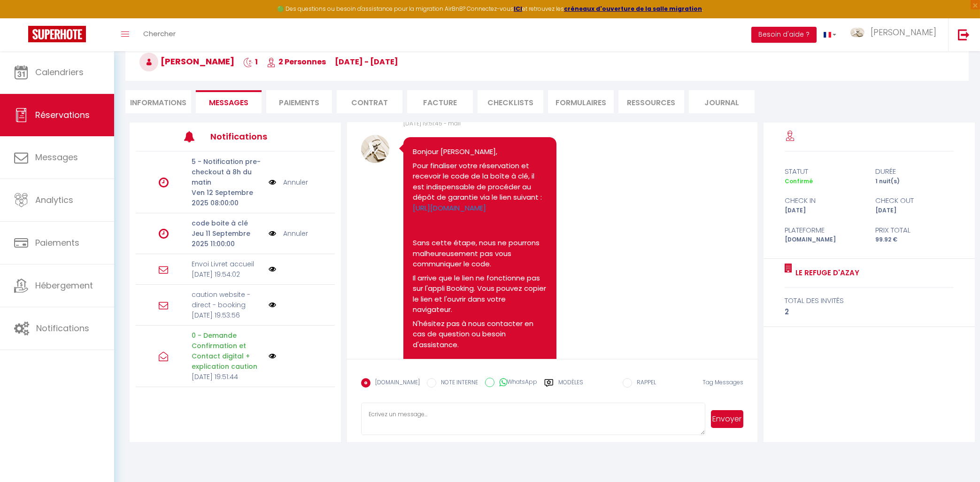  What do you see at coordinates (227, 300) in the screenshot?
I see `p: caution website - direct - booking` at bounding box center [227, 300].